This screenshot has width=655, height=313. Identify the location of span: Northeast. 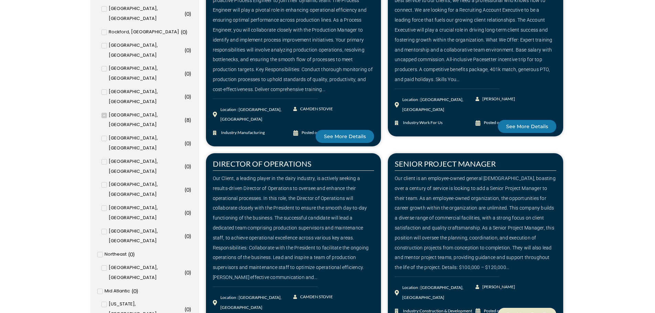
(115, 254).